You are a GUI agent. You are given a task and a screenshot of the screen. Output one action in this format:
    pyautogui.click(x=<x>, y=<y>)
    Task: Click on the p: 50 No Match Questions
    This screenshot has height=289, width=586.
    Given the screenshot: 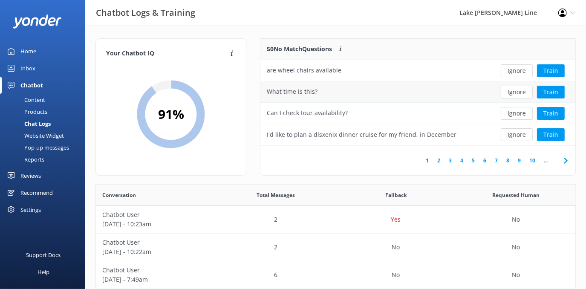 What is the action you would take?
    pyautogui.click(x=299, y=49)
    